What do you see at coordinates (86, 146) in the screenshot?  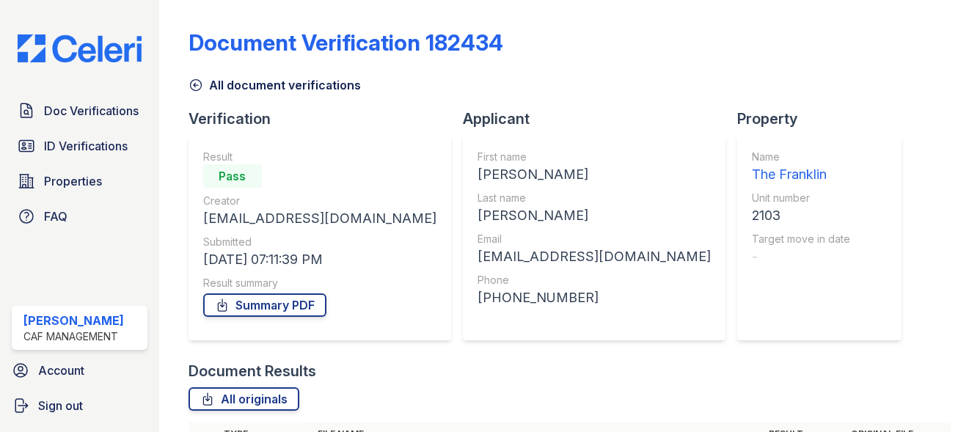 I see `span: ID Verifications` at bounding box center [86, 146].